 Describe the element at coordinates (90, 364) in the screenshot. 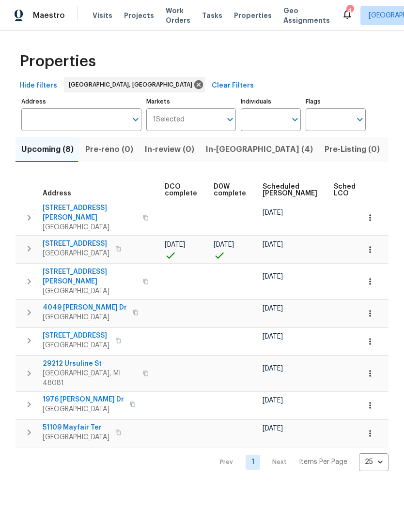

I see `span: 29212 Ursuline St` at that location.